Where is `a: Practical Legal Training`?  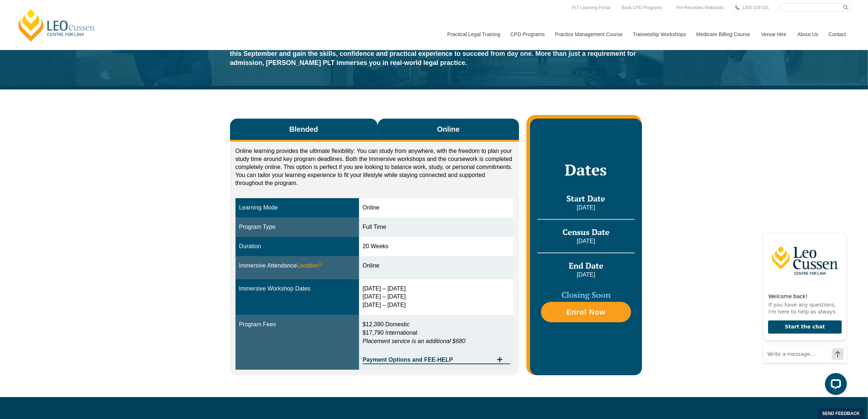
a: Practical Legal Training is located at coordinates (473, 35).